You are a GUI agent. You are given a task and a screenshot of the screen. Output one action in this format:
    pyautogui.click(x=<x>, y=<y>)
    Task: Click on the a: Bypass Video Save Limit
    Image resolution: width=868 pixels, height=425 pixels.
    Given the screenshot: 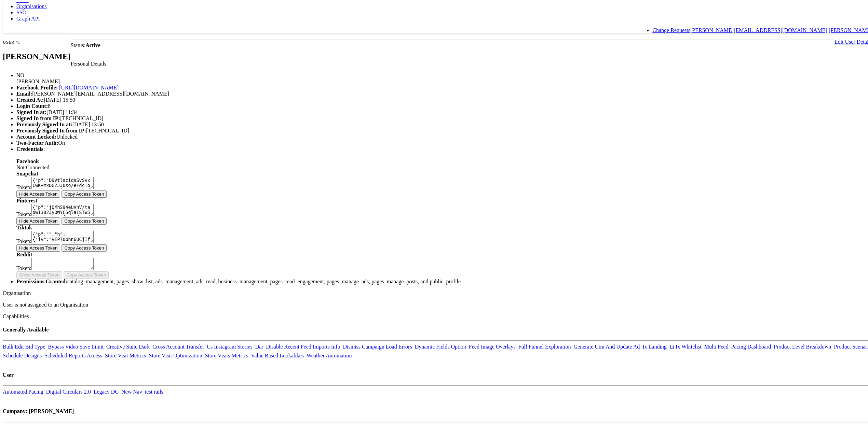 What is the action you would take?
    pyautogui.click(x=75, y=345)
    